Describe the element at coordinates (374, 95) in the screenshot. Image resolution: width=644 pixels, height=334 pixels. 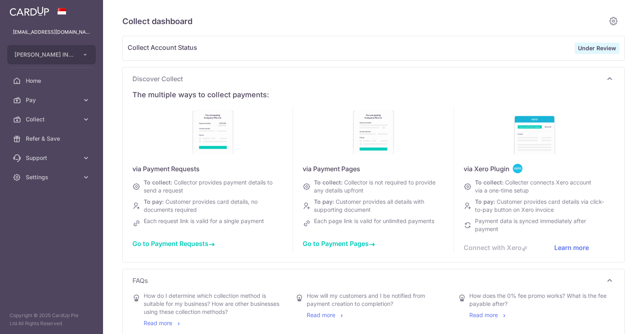
I see `div: The multiple ways to collect payments:` at that location.